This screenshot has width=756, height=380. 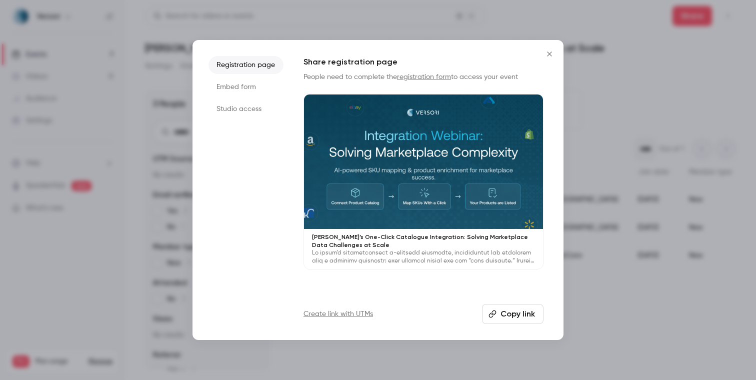 What do you see at coordinates (246, 109) in the screenshot?
I see `li: Studio access` at bounding box center [246, 109].